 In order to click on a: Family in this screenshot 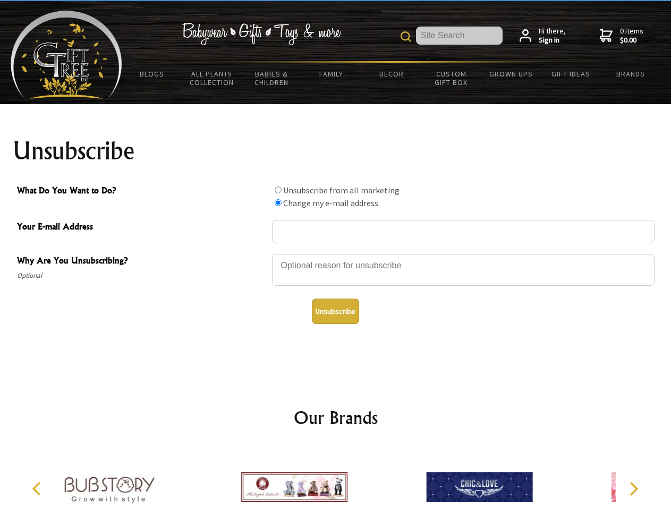, I will do `click(332, 74)`.